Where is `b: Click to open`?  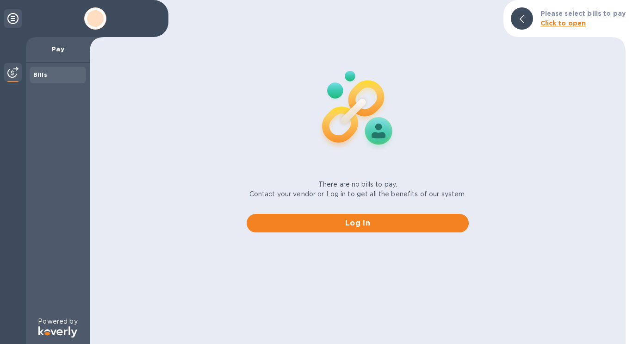
b: Click to open is located at coordinates (563, 23).